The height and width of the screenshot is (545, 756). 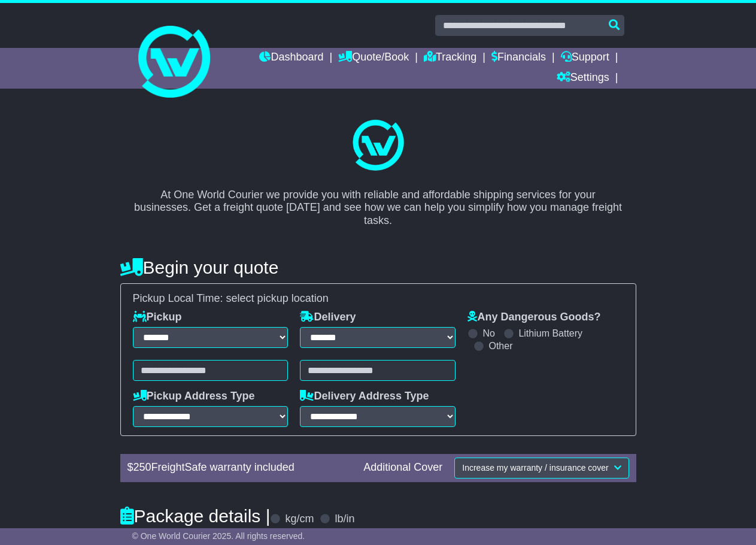 I want to click on label: Delivery Address Type, so click(x=364, y=396).